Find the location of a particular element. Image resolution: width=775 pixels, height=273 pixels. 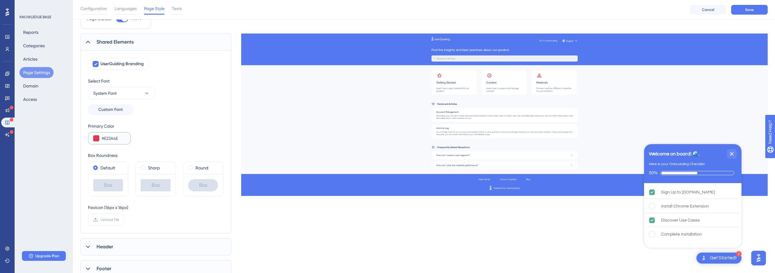

span: Configuration is located at coordinates (94, 9).